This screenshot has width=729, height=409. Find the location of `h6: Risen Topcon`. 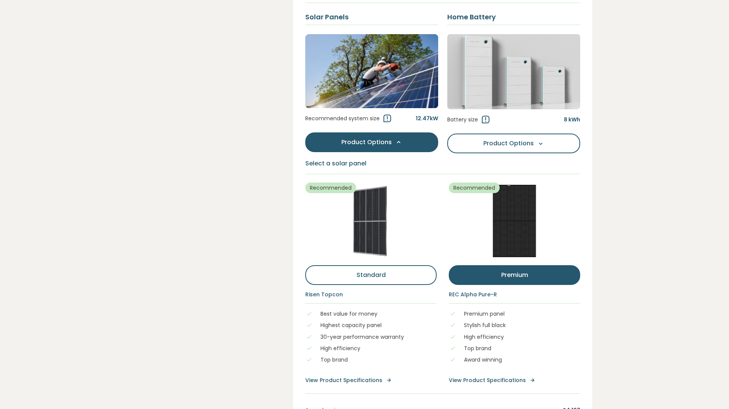

h6: Risen Topcon is located at coordinates (371, 295).